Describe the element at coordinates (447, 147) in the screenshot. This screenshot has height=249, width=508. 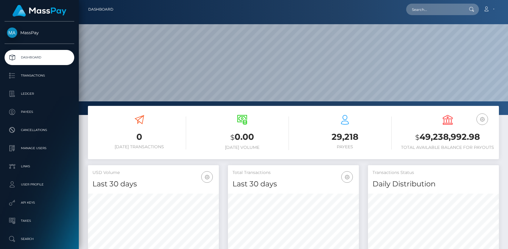
I see `h6: Total Available Balance for Payouts` at that location.